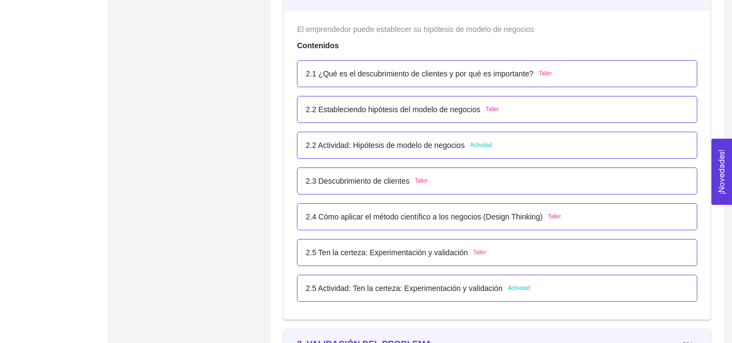 This screenshot has height=343, width=732. What do you see at coordinates (385, 145) in the screenshot?
I see `p: 2.2 Actividad: Hipótesis de modelo de negocios` at bounding box center [385, 145].